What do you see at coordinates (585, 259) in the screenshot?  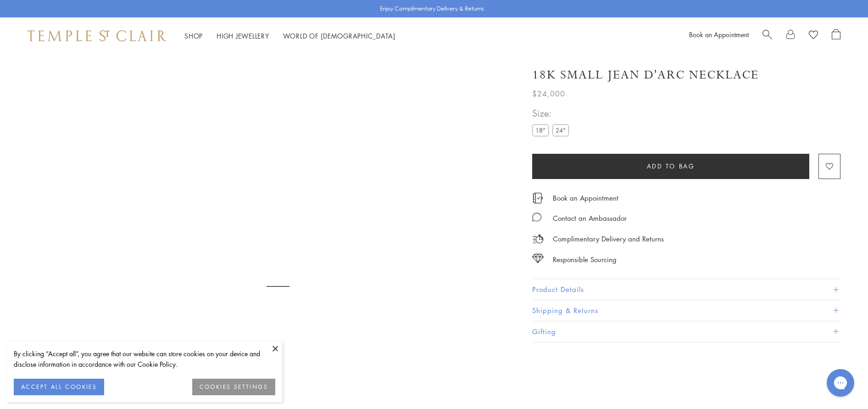 I see `div: Responsible Sourcing` at bounding box center [585, 259].